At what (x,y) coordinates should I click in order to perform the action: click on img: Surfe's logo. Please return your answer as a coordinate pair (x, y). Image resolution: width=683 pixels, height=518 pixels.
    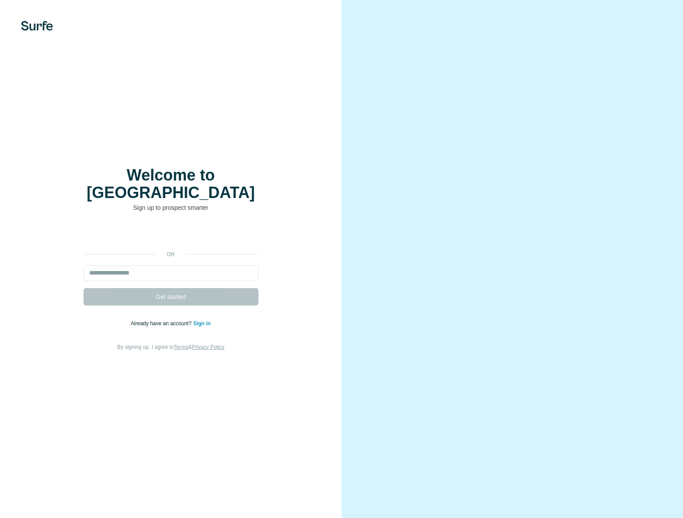
    Looking at the image, I should click on (37, 26).